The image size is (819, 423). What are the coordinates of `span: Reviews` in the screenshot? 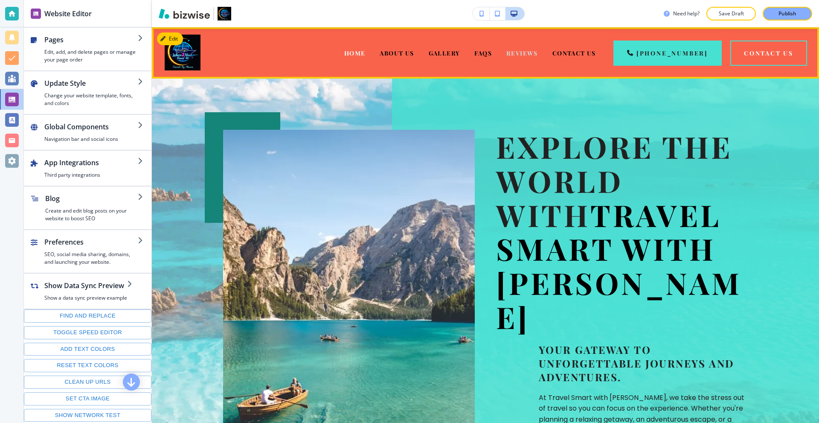 It's located at (522, 53).